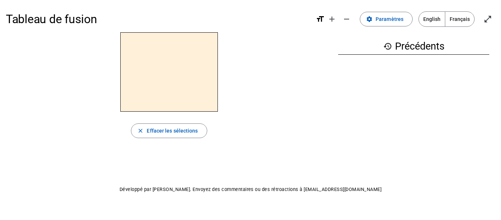  What do you see at coordinates (320, 19) in the screenshot?
I see `mat-icon: format_size` at bounding box center [320, 19].